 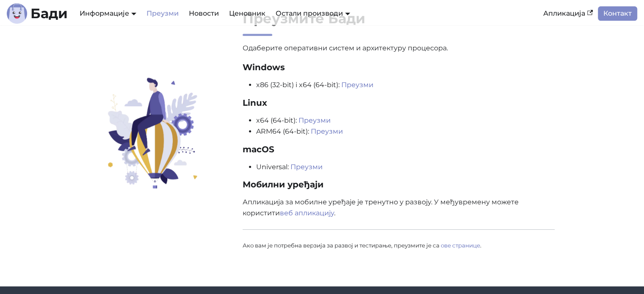 What do you see at coordinates (567, 14) in the screenshot?
I see `a: Апликација` at bounding box center [567, 14].